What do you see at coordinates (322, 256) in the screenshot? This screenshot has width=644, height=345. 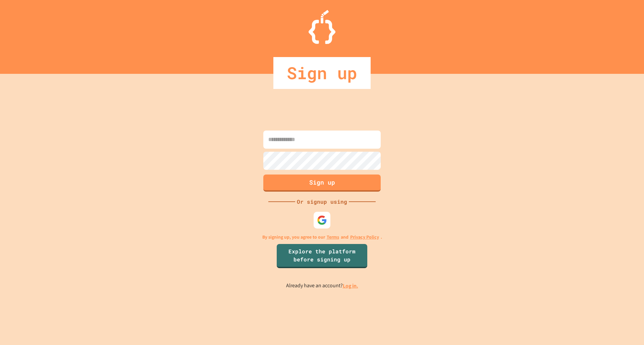 I see `a: Explore the platform before signing up` at bounding box center [322, 256].